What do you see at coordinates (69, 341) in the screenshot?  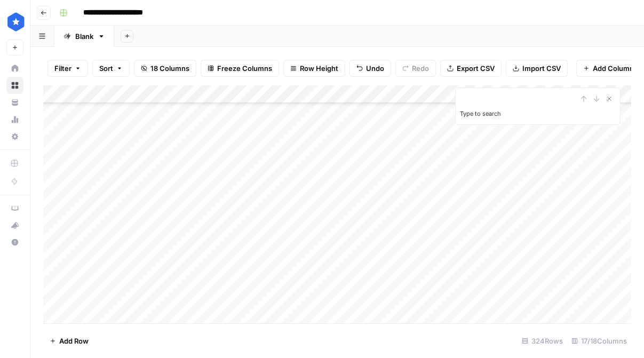 I see `button: Add Row` at bounding box center [69, 341].